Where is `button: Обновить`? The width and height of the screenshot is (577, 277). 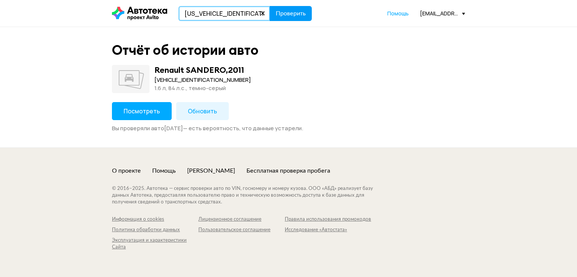 button: Обновить is located at coordinates (202, 111).